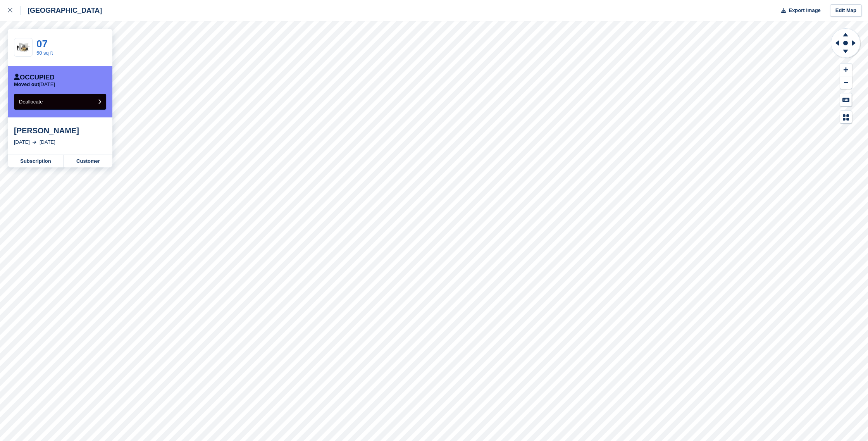 The image size is (868, 441). What do you see at coordinates (846, 117) in the screenshot?
I see `button: Map Legend` at bounding box center [846, 117].